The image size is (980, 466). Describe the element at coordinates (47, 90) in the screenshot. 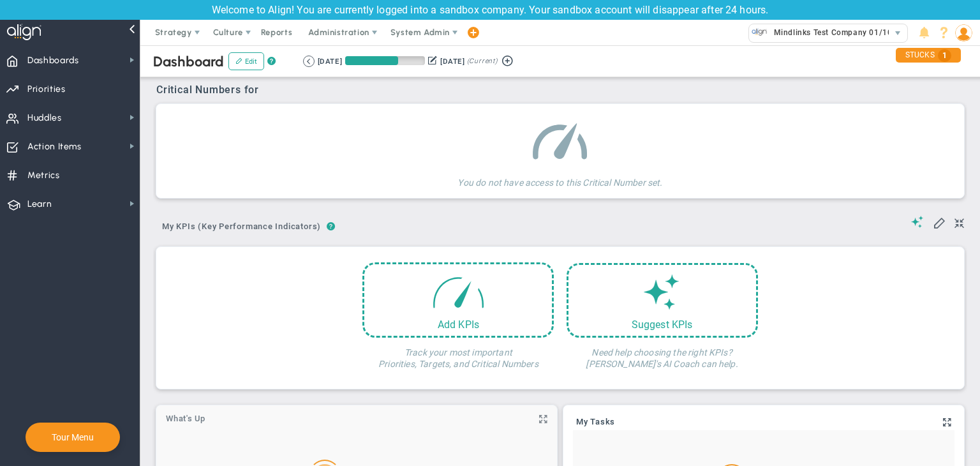

I see `span: Priorities` at that location.